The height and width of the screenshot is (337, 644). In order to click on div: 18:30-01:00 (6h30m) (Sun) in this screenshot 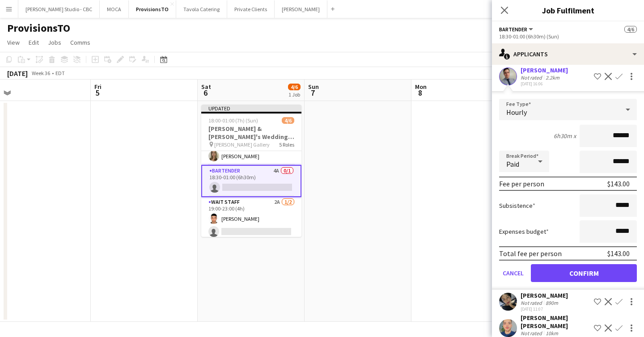, I will do `click(567, 36)`.